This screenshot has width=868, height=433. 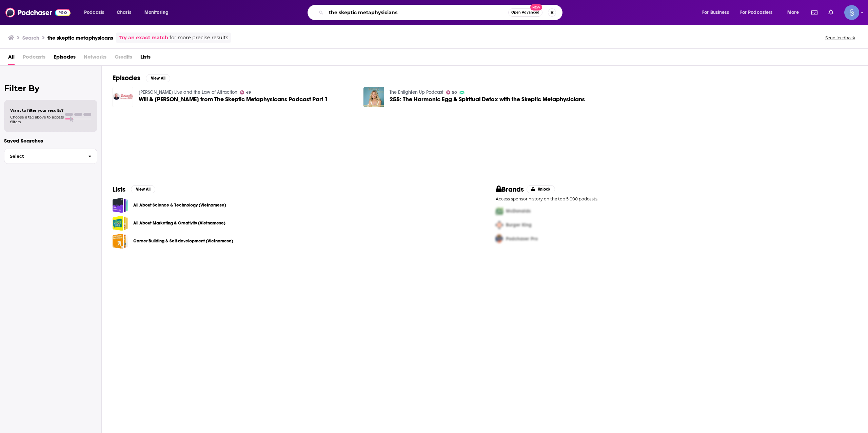 What do you see at coordinates (37, 119) in the screenshot?
I see `span: Choose a tab above to access filters.` at bounding box center [37, 119].